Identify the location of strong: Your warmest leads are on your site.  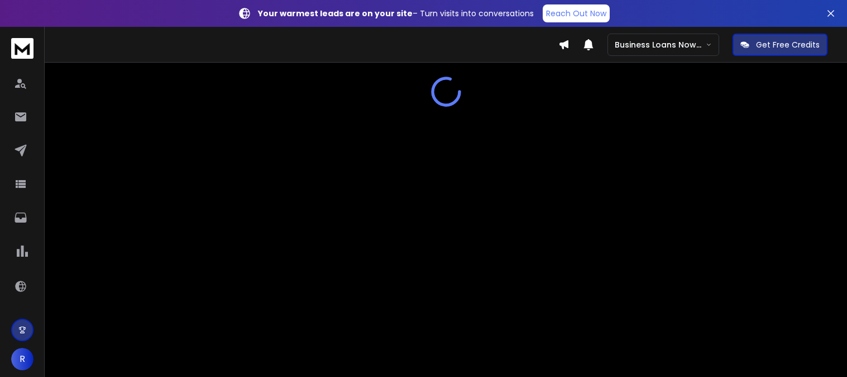
(335, 13).